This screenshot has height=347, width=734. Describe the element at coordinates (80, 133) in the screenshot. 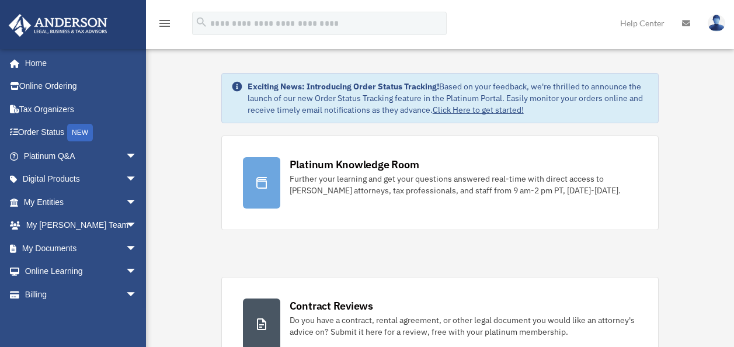

I see `div: NEW` at that location.